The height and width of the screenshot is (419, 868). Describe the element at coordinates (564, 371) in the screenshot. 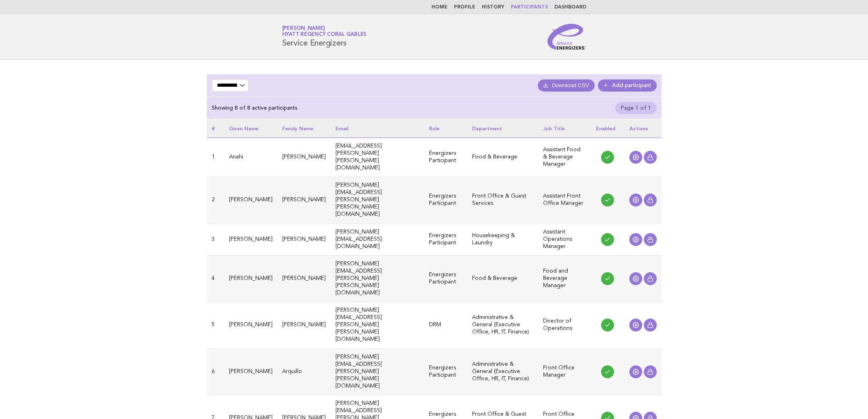

I see `td: Front Office Manager` at that location.